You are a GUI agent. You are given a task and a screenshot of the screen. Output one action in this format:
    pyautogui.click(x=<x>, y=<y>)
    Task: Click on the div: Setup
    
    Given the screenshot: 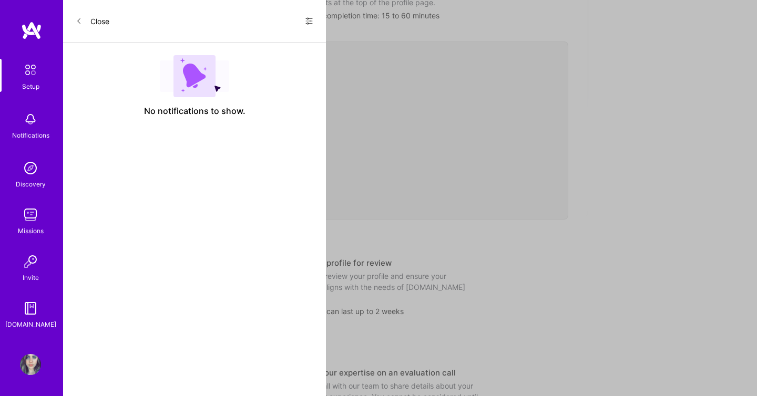 What is the action you would take?
    pyautogui.click(x=30, y=86)
    